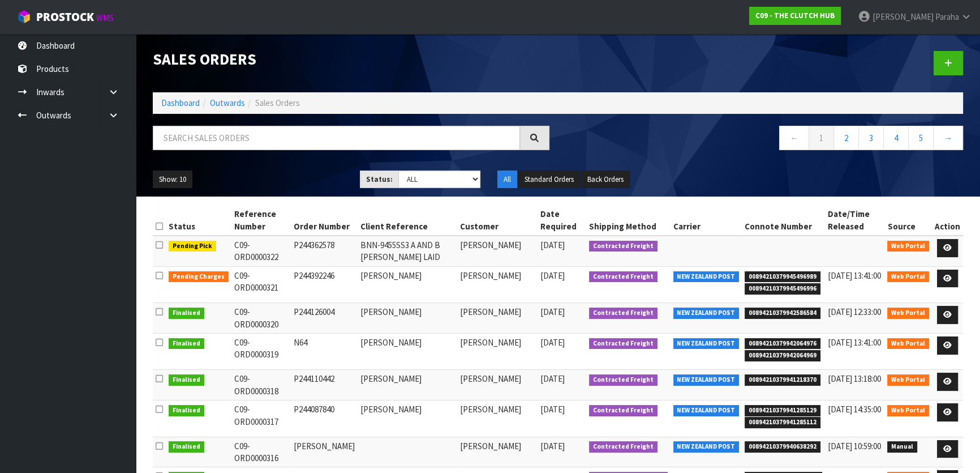  I want to click on td: C09-ORD0000319, so click(262, 352).